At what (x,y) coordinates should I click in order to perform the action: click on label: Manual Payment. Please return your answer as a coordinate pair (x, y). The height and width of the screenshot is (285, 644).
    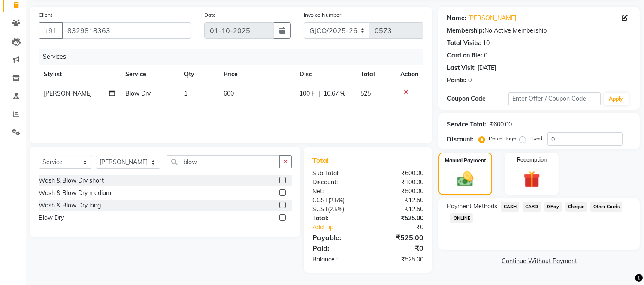
    Looking at the image, I should click on (466, 161).